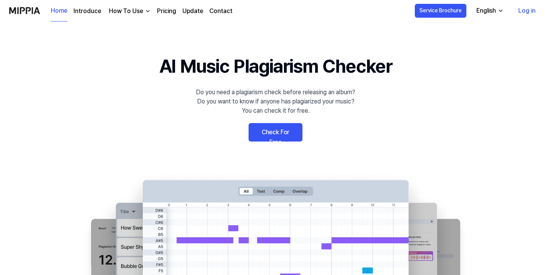  I want to click on img: down, so click(148, 11).